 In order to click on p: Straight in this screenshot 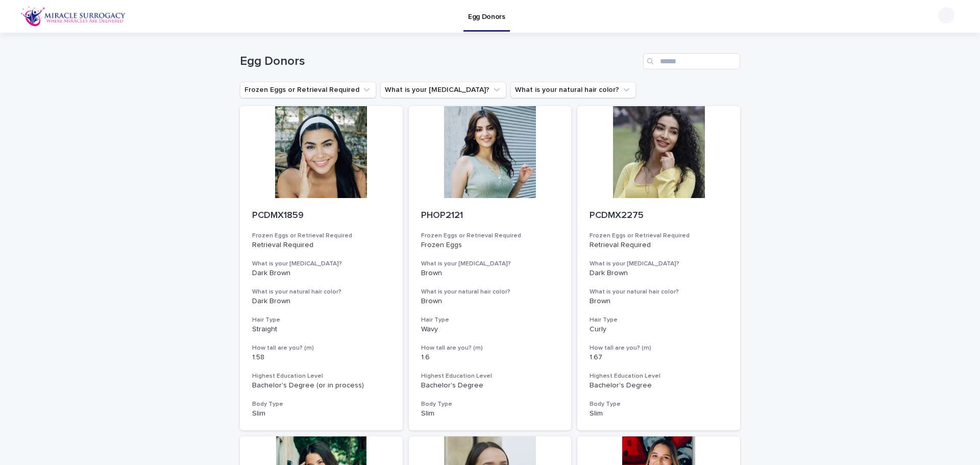, I will do `click(321, 329)`.